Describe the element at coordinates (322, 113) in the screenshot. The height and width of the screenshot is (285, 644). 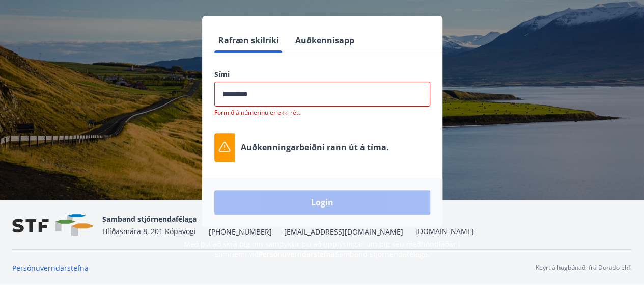
I see `p: Formið á númerinu er ekki rétt` at that location.